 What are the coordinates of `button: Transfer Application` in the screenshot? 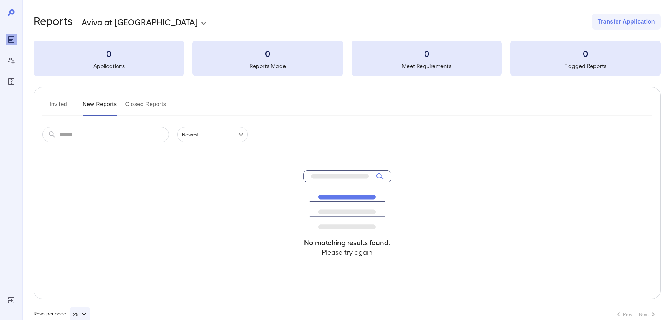 It's located at (626, 22).